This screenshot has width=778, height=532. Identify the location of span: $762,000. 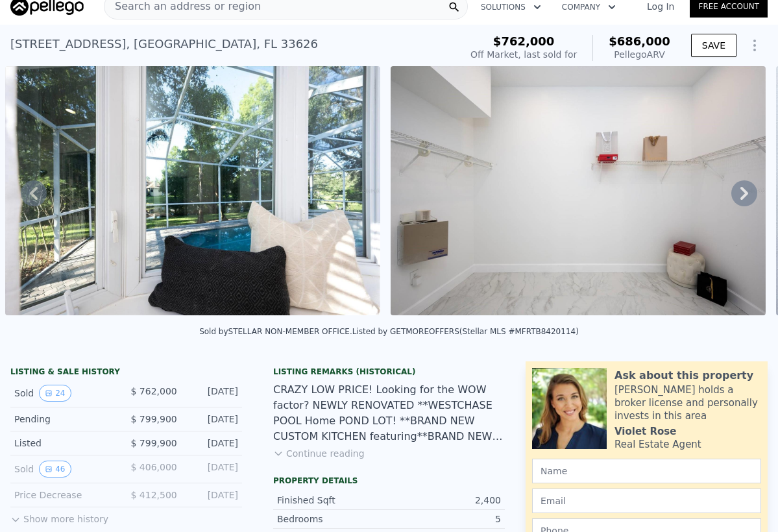
(524, 40).